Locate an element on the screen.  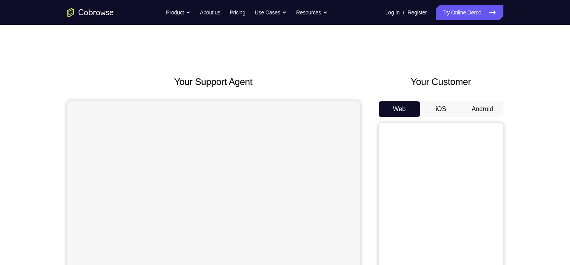
a: Pricing is located at coordinates (237, 12).